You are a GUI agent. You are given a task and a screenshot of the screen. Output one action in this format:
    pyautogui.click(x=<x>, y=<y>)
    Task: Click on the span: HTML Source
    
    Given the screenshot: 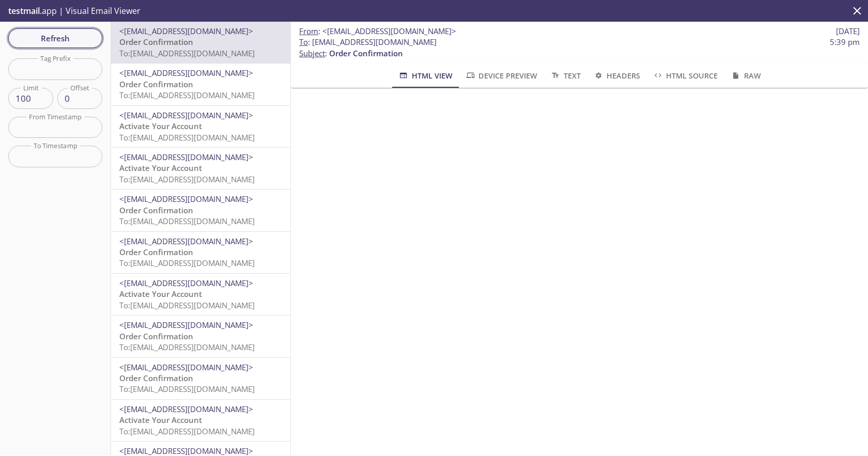 What is the action you would take?
    pyautogui.click(x=685, y=75)
    